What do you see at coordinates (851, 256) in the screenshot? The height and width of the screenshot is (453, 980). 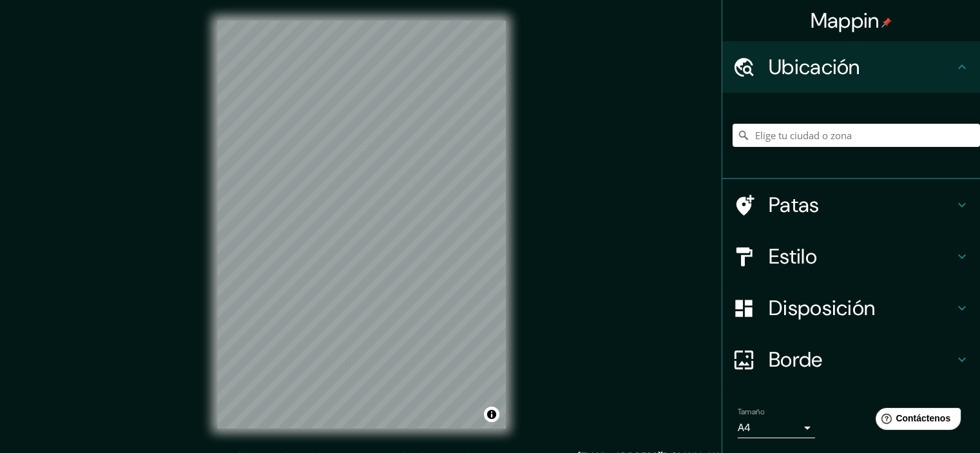 I see `div: Estilo` at bounding box center [851, 256].